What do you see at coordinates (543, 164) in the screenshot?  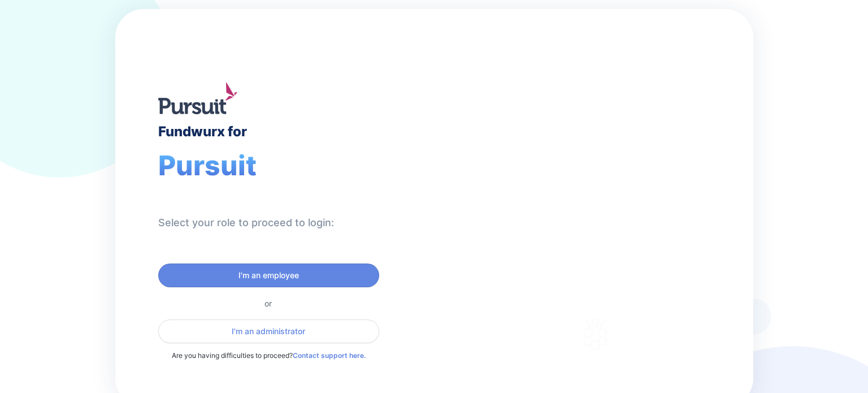 I see `div: Welcome to` at bounding box center [543, 164].